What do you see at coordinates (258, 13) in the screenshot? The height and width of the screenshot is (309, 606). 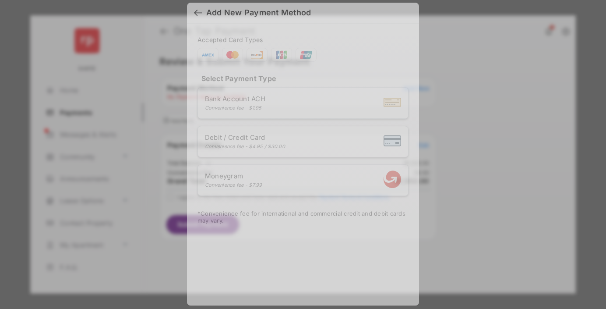 I see `div: Add New Payment Method` at bounding box center [258, 13].